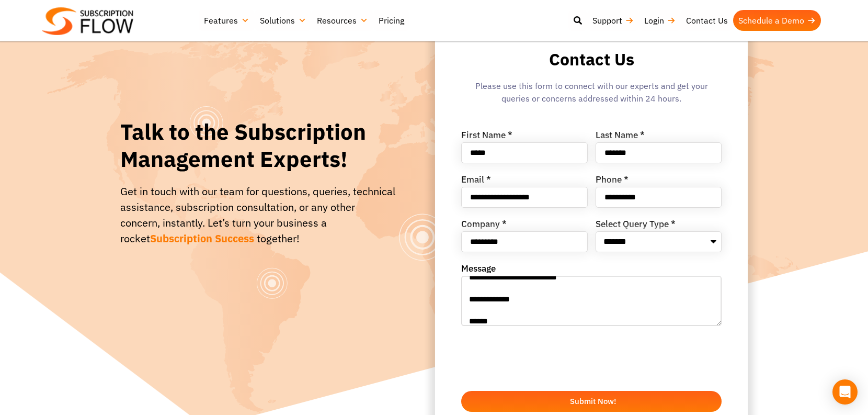  Describe the element at coordinates (612, 181) in the screenshot. I see `label: Phone *` at that location.